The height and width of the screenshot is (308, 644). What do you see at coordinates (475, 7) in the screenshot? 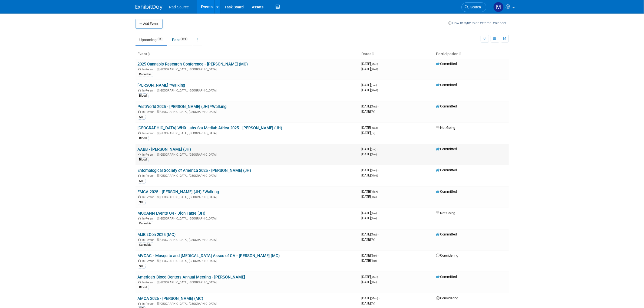
I see `span: Search` at bounding box center [475, 7].